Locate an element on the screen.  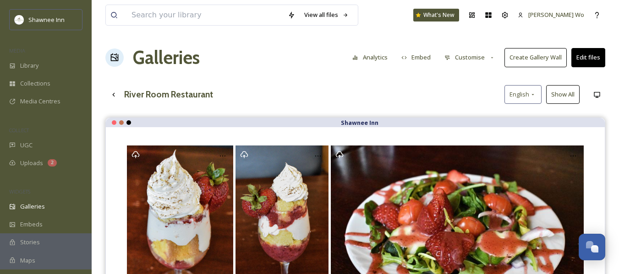
a: Galleries is located at coordinates (166, 58).